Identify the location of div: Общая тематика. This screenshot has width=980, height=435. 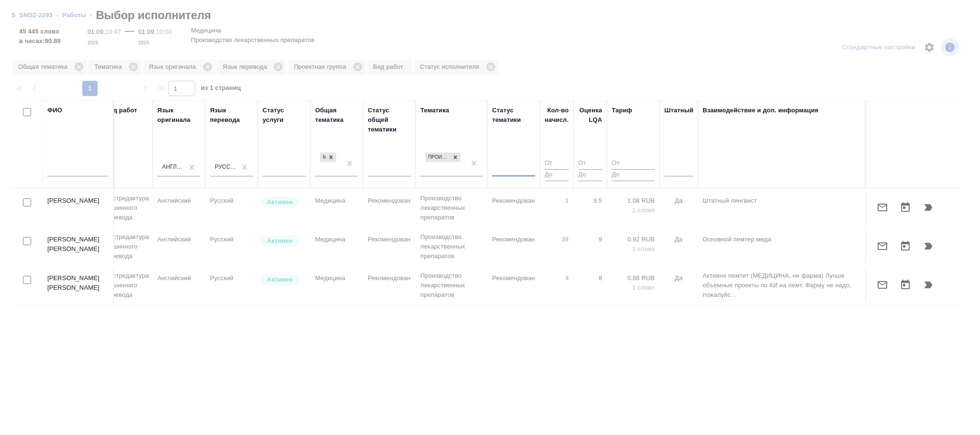
(337, 115).